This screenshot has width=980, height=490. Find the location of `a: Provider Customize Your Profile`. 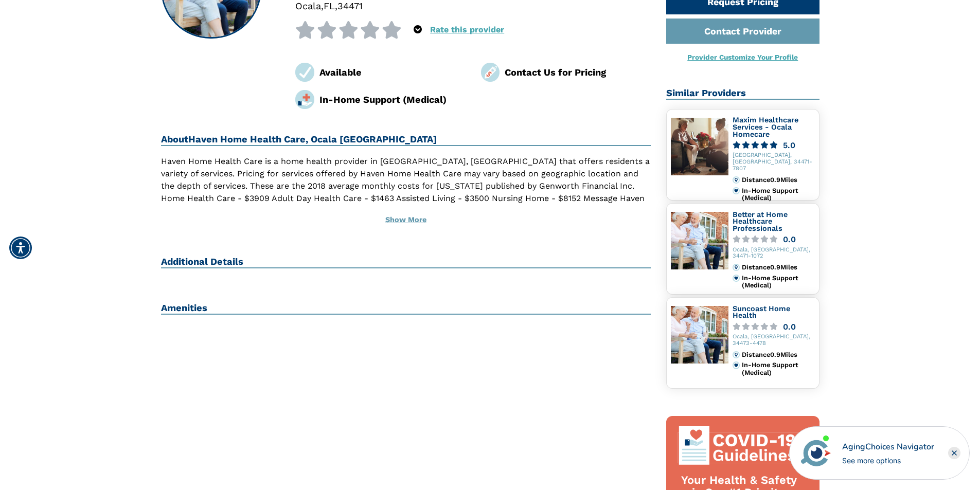

a: Provider Customize Your Profile is located at coordinates (742, 57).